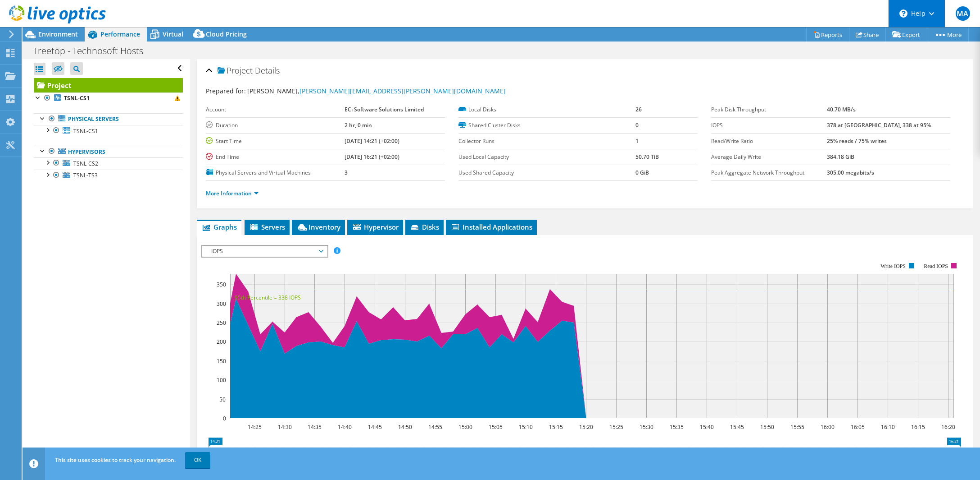 The width and height of the screenshot is (980, 480). Describe the element at coordinates (948, 34) in the screenshot. I see `a: More` at that location.